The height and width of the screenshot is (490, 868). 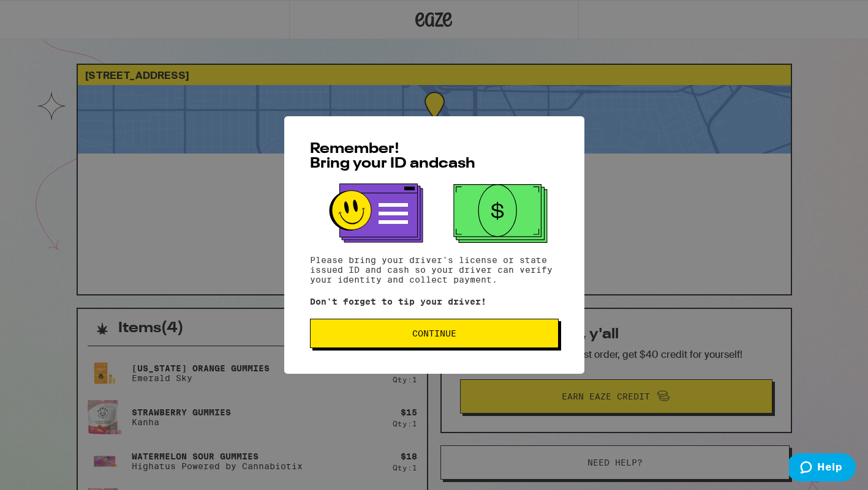 What do you see at coordinates (434, 270) in the screenshot?
I see `p: Please bring your driver's license or state issued ID and cash so your driver can verify your ide...` at bounding box center [434, 270].